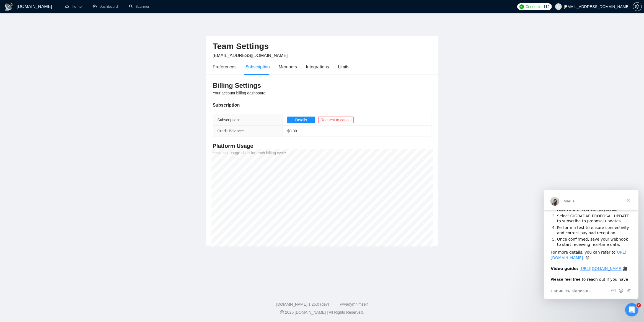  Describe the element at coordinates (322, 86) in the screenshot. I see `h3: Billing Settings` at that location.